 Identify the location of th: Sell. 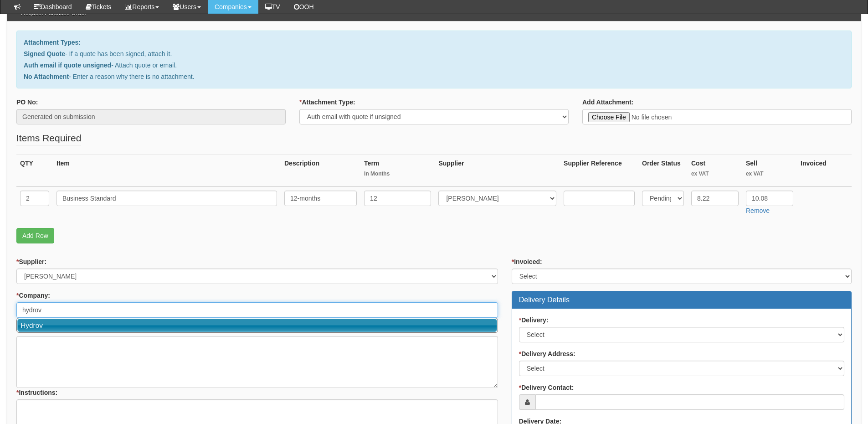
(769, 170).